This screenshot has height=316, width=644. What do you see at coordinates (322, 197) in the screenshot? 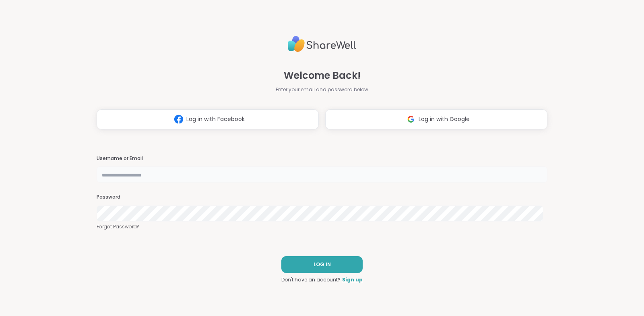
I see `h3: Password` at bounding box center [322, 197].